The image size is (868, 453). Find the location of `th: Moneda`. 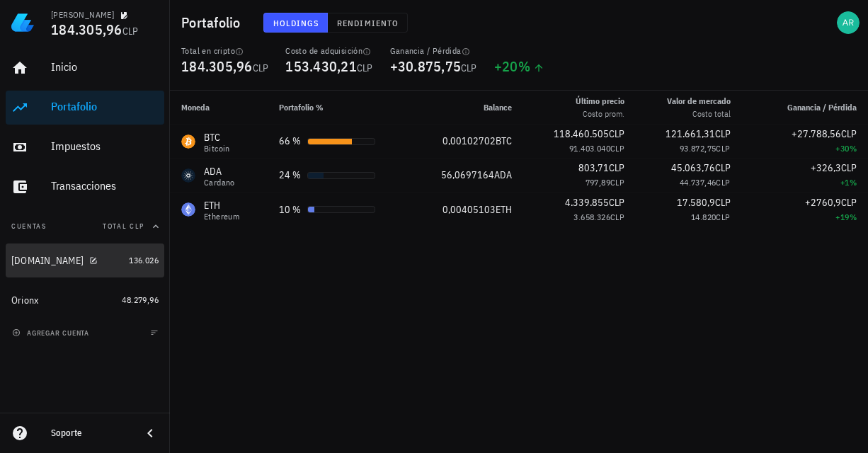

th: Moneda is located at coordinates (219, 108).